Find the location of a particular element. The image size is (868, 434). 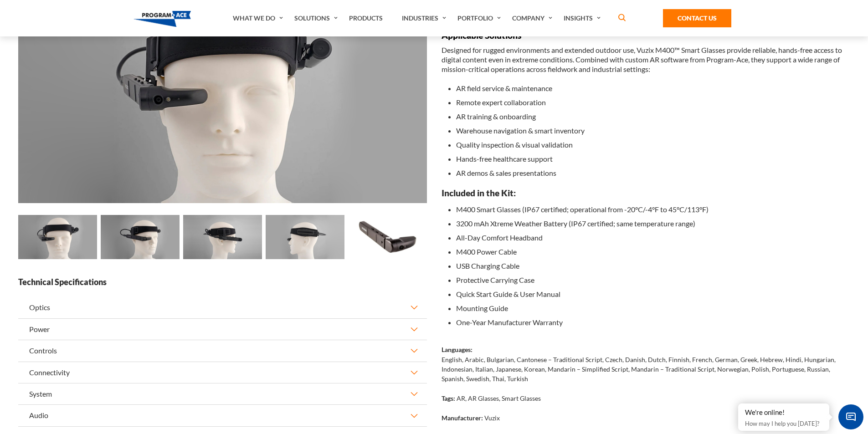

div: Chat Widget is located at coordinates (851, 417).